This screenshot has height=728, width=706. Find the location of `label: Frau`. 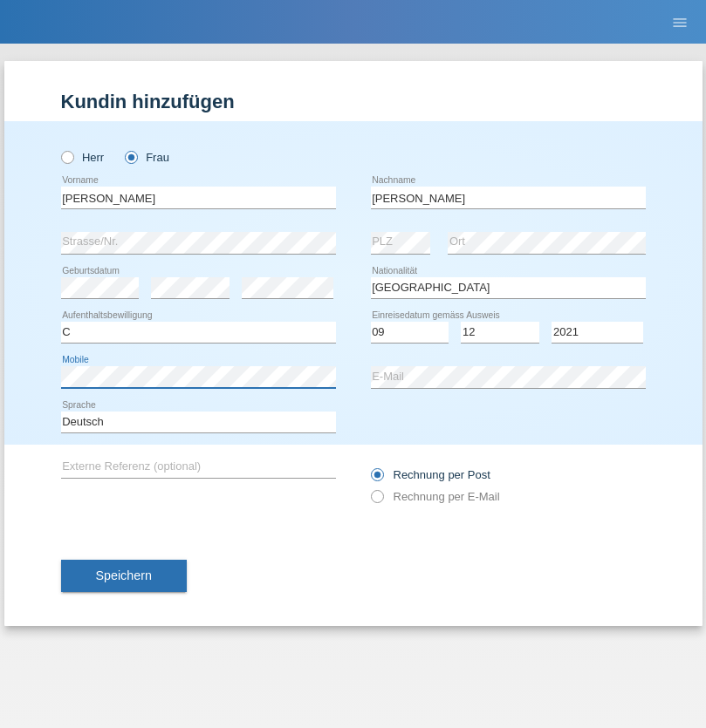

label: Frau is located at coordinates (146, 157).